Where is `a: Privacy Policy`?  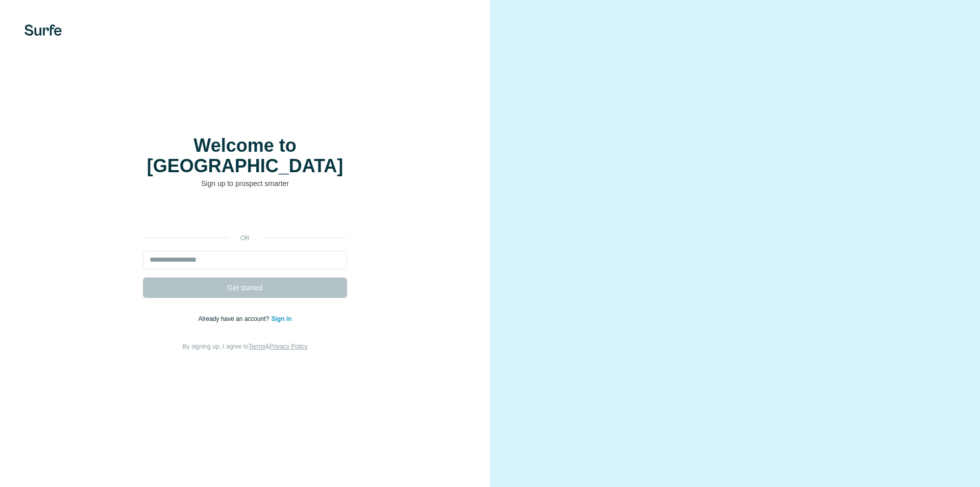
a: Privacy Policy is located at coordinates (288, 346).